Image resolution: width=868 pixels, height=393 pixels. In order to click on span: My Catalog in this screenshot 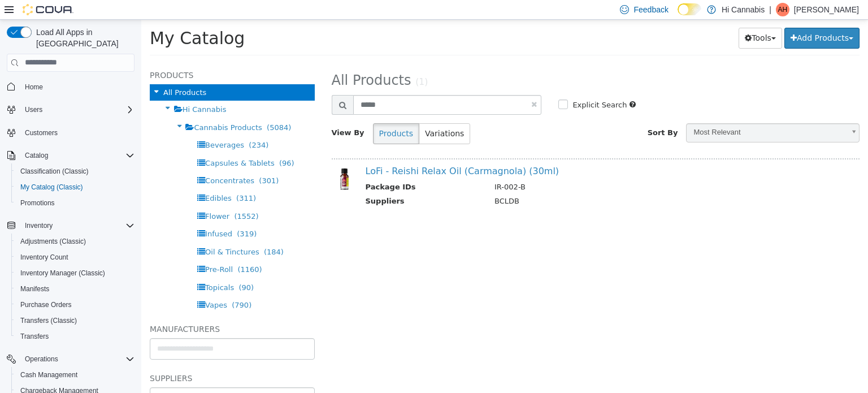, I will do `click(56, 18)`.